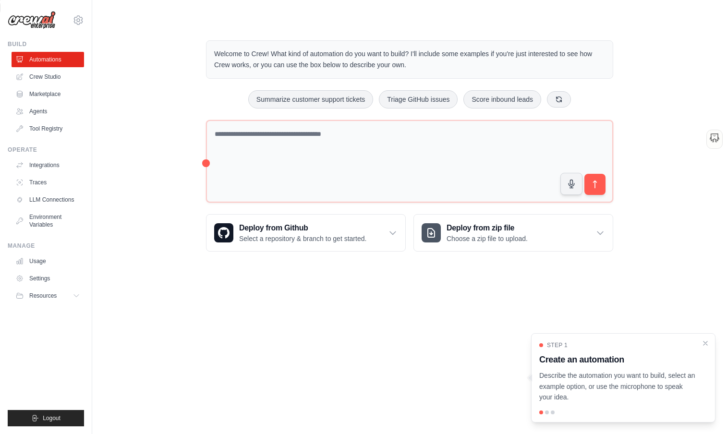  I want to click on p: Describe the automation you want to build, select an example option, or use the microphone to spe..., so click(617, 386).